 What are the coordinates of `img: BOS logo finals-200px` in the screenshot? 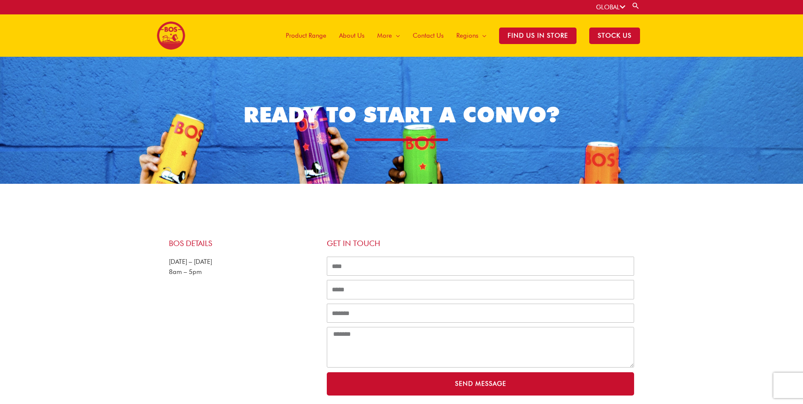 It's located at (171, 36).